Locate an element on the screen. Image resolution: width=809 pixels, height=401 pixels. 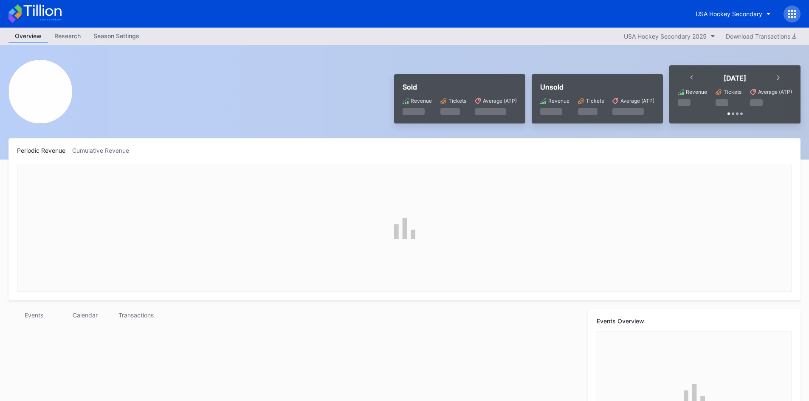
a: Overview is located at coordinates (28, 36).